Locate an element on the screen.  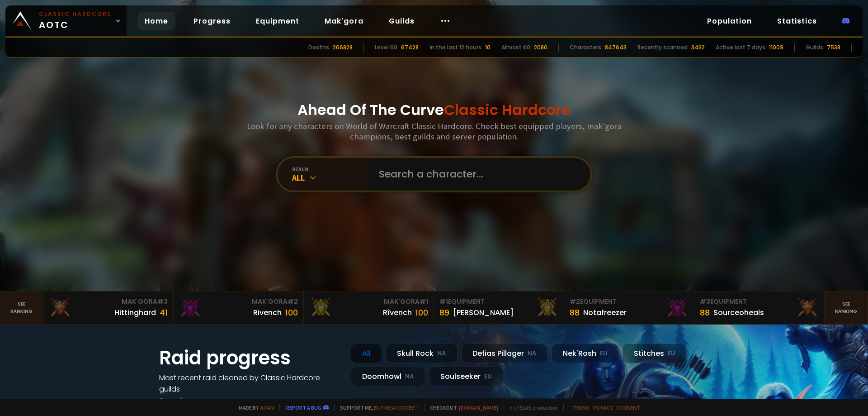
div: Almost 60 is located at coordinates (516, 47).